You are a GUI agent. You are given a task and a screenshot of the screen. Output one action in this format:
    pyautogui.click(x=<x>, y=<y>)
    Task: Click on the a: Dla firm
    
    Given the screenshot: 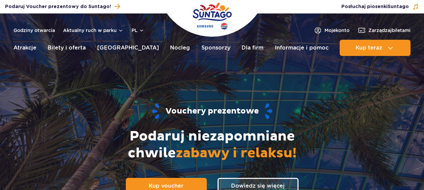 What is the action you would take?
    pyautogui.click(x=252, y=48)
    